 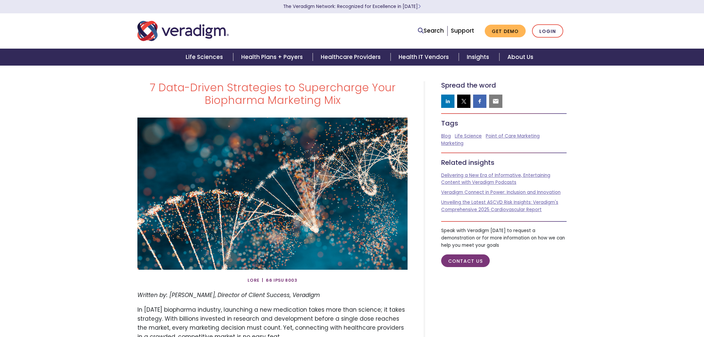 I want to click on a: Delivering a New Era of Informative, Entertaining Content with Veradigm Podcasts, so click(x=496, y=179).